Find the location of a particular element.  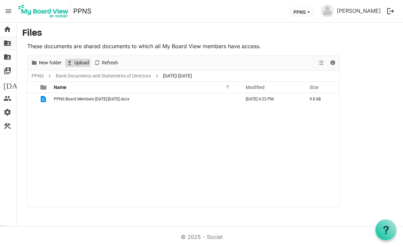

span: menu is located at coordinates (8, 11).